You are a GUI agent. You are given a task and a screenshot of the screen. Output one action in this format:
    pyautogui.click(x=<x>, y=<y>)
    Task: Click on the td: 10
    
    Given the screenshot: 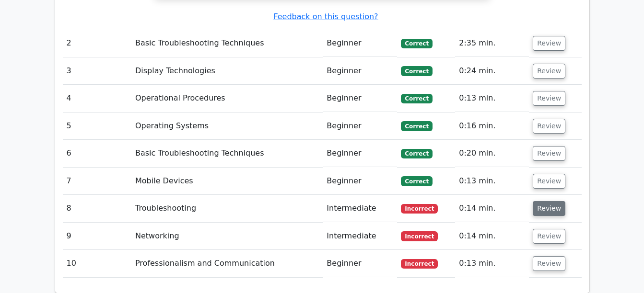 What is the action you would take?
    pyautogui.click(x=97, y=263)
    